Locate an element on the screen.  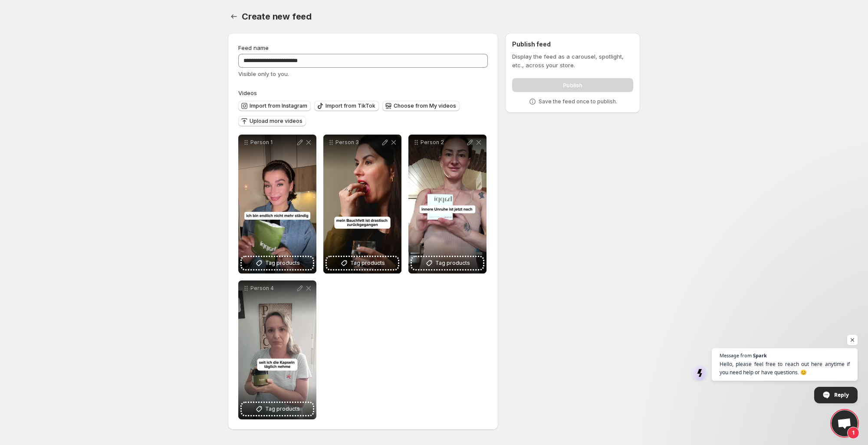
span: Upload more videos is located at coordinates (276, 121).